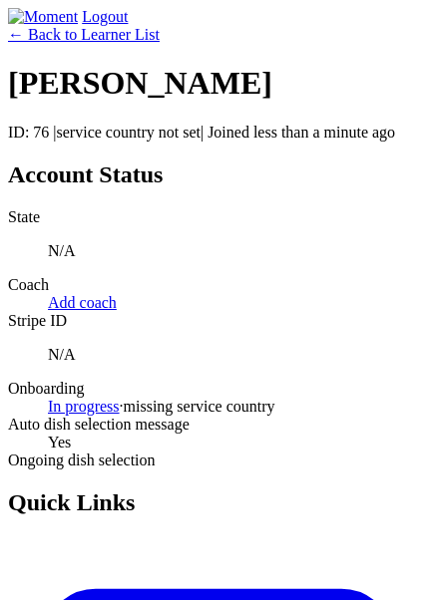 The height and width of the screenshot is (600, 437). Describe the element at coordinates (218, 217) in the screenshot. I see `dt: State` at that location.